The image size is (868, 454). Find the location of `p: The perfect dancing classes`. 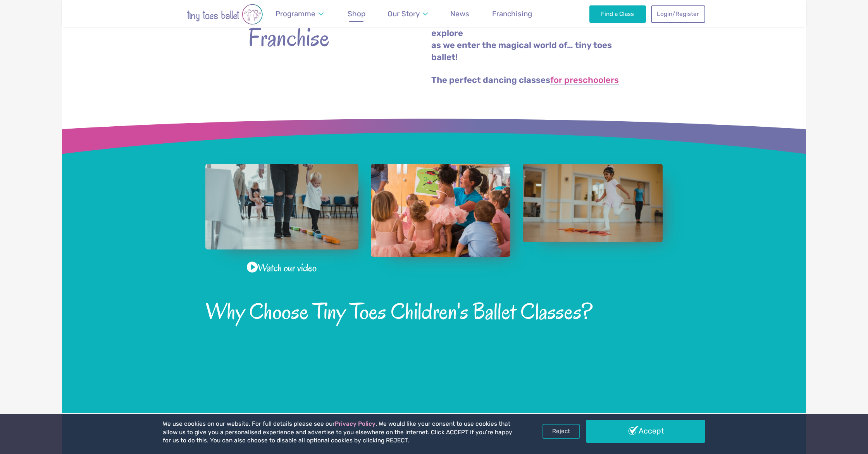

p: The perfect dancing classes is located at coordinates (525, 80).